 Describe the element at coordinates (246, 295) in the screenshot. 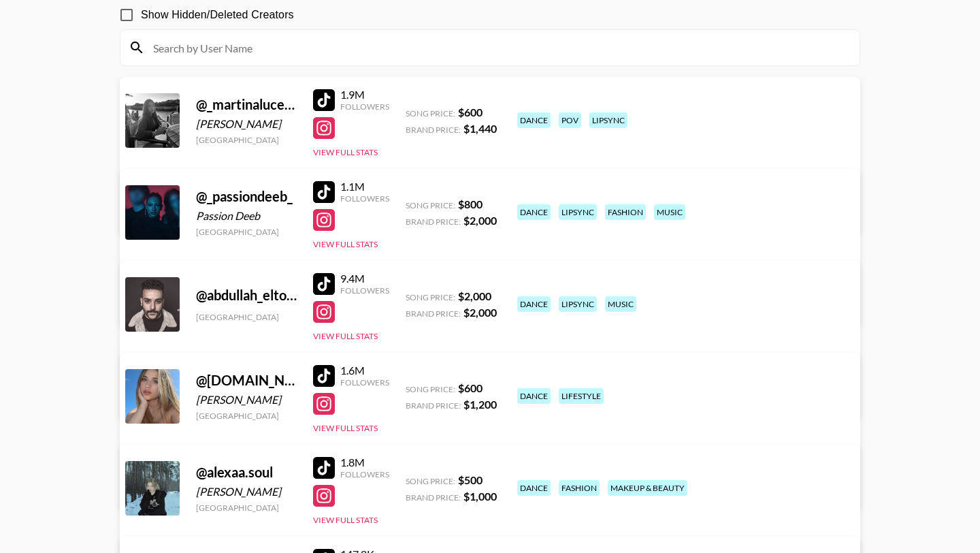

I see `div: @ abdullah_eltourky` at that location.